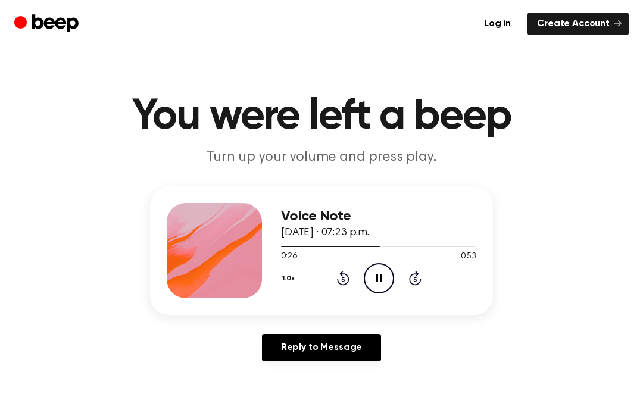 This screenshot has height=406, width=643. What do you see at coordinates (379, 216) in the screenshot?
I see `h3: Voice Note` at bounding box center [379, 216].